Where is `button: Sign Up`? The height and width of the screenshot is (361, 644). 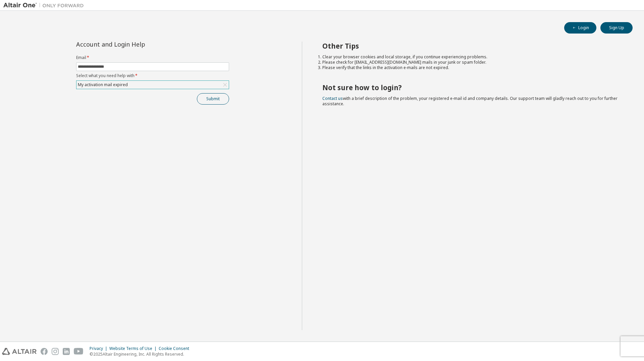
button: Sign Up is located at coordinates (617, 28).